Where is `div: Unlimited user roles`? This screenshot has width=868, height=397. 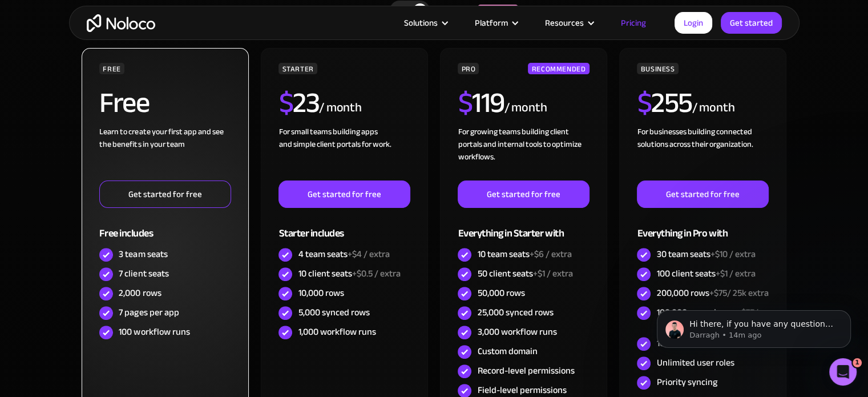
div: Unlimited user roles is located at coordinates (695, 362).